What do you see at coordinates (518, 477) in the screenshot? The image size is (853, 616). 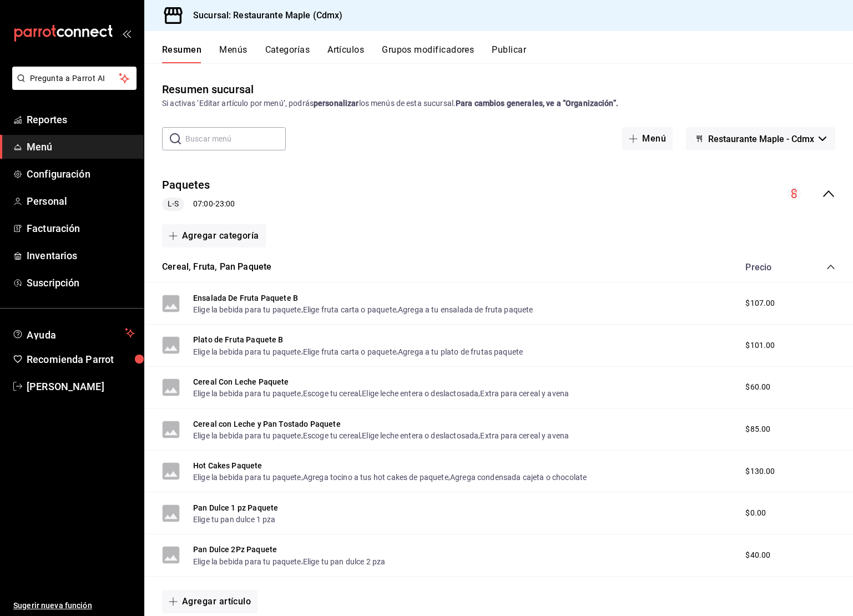 I see `button: Agrega condensada cajeta o chocolate` at bounding box center [518, 477].